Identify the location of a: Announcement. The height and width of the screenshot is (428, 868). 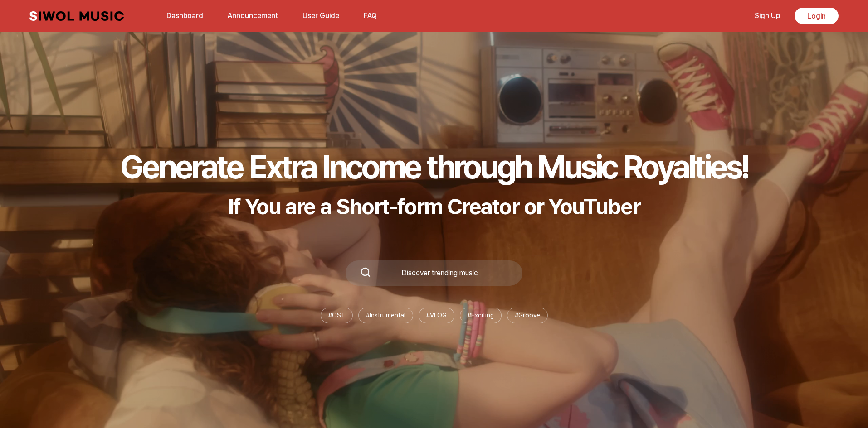
(253, 16).